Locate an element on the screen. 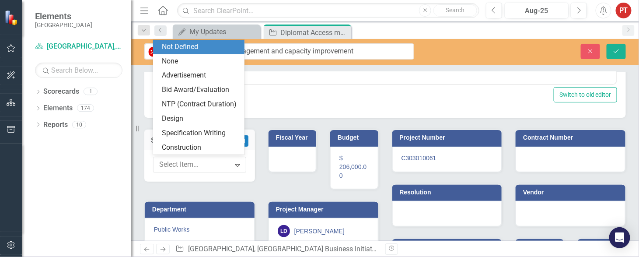 This screenshot has height=257, width=639. div: 174 is located at coordinates (85, 108).